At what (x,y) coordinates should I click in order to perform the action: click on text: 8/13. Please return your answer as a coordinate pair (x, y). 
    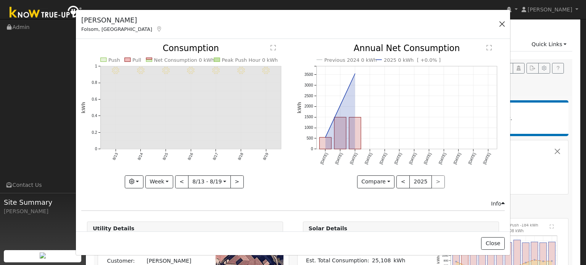
    Looking at the image, I should click on (115, 156).